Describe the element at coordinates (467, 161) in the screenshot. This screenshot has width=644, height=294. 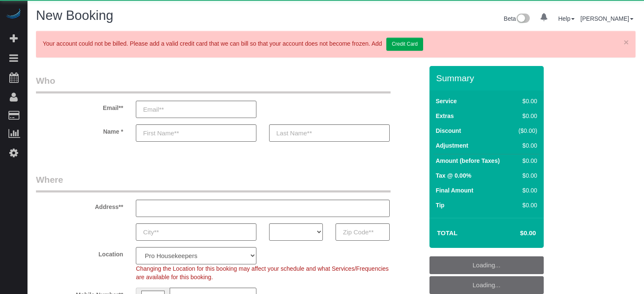
I see `label: Amount (before Taxes)` at that location.